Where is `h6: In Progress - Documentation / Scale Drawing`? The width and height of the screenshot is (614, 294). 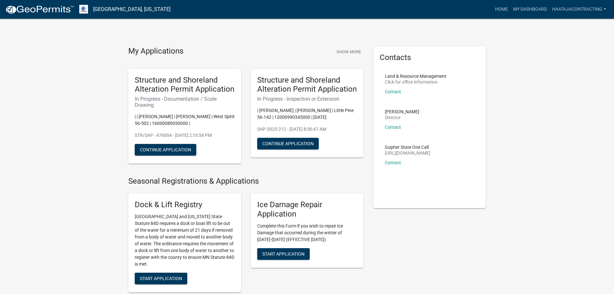
h6: In Progress - Documentation / Scale Drawing is located at coordinates (185, 102).